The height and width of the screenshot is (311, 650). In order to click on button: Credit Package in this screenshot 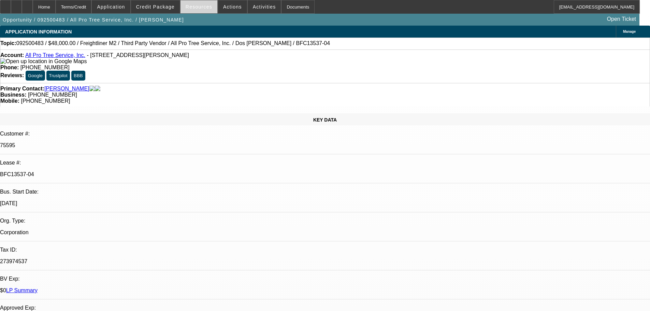, I will do `click(155, 7)`.